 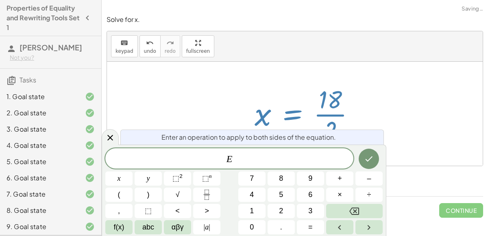 What do you see at coordinates (150, 43) in the screenshot?
I see `i: undo` at bounding box center [150, 43].